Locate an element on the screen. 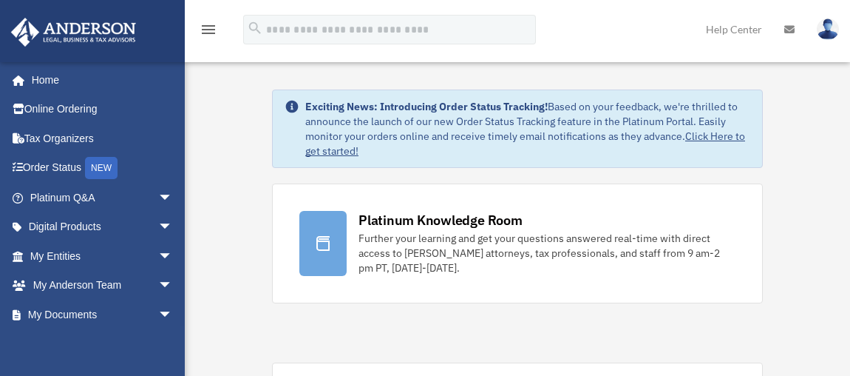 The image size is (850, 376). a: menu is located at coordinates (208, 32).